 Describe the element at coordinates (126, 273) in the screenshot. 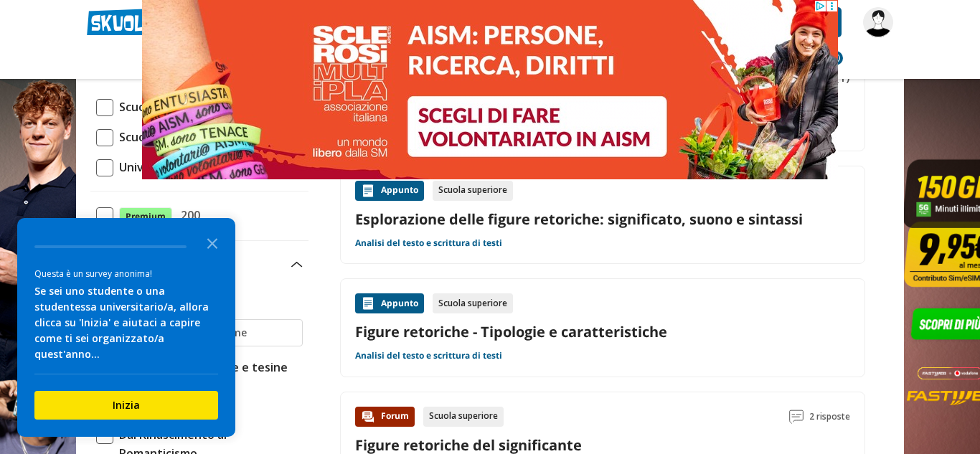

I see `div: Questa è un survey anonima!` at that location.